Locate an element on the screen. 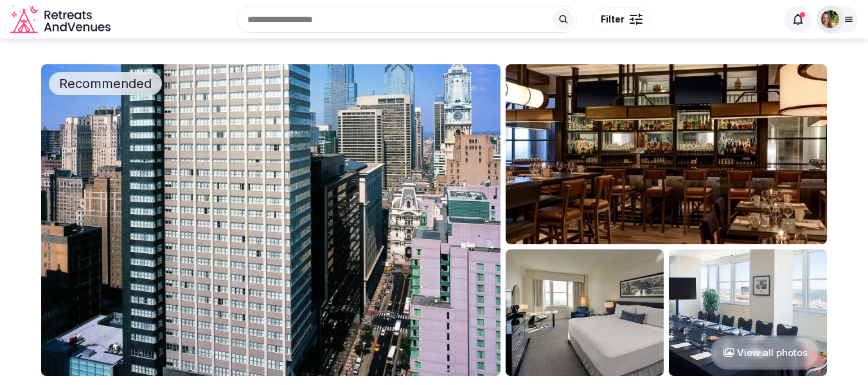 The width and height of the screenshot is (868, 385). span: Recommended is located at coordinates (106, 84).